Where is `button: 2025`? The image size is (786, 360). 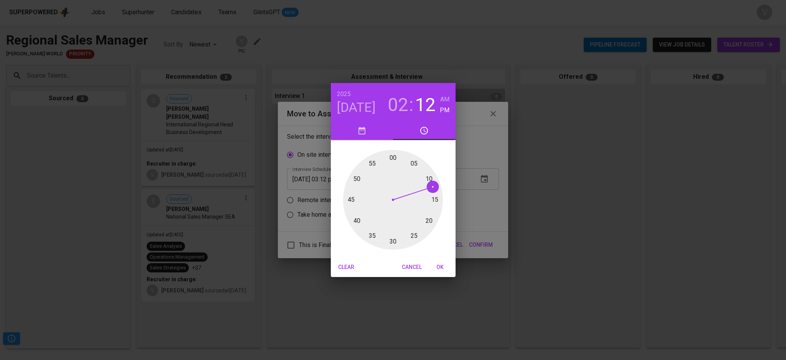
button: 2025 is located at coordinates (344, 94).